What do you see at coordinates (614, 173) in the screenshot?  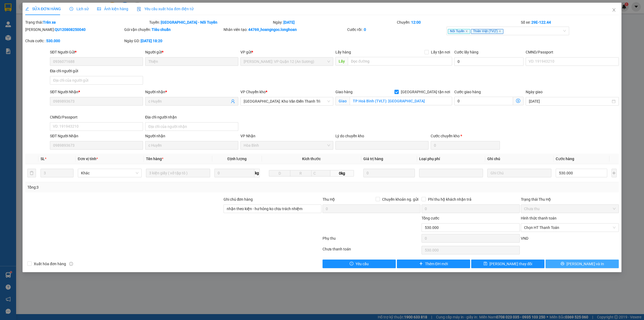 I see `button: plus` at bounding box center [614, 173].